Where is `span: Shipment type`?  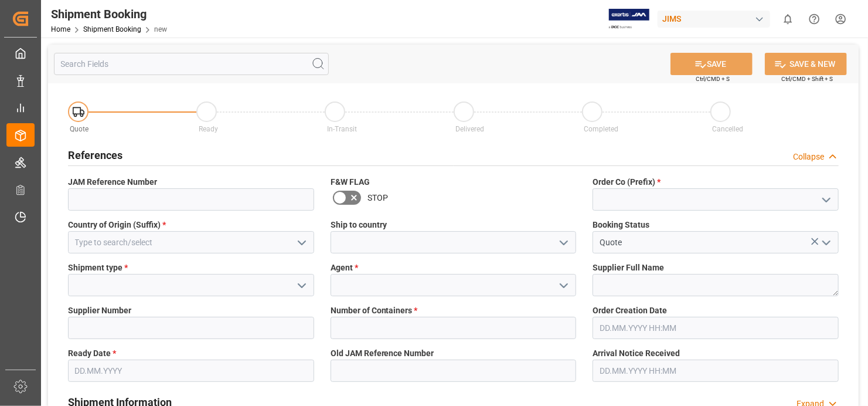 span: Shipment type is located at coordinates (98, 268).